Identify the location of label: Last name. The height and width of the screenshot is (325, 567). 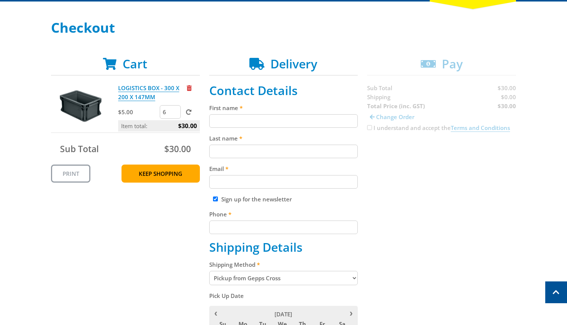
(284, 138).